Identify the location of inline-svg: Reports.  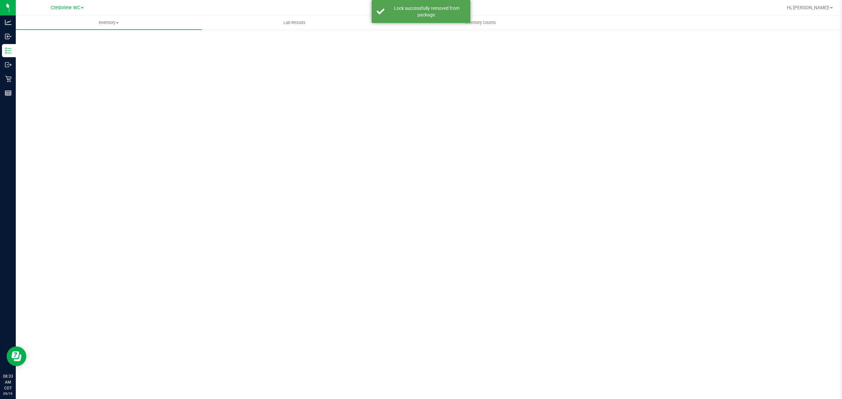
(8, 93).